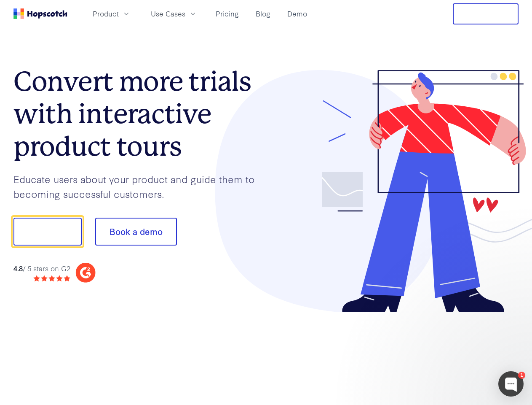  Describe the element at coordinates (521, 375) in the screenshot. I see `div: 1` at that location.